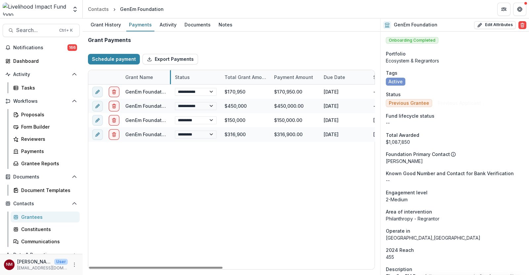  Describe the element at coordinates (75, 9) in the screenshot. I see `button: Open entity switcher` at that location.